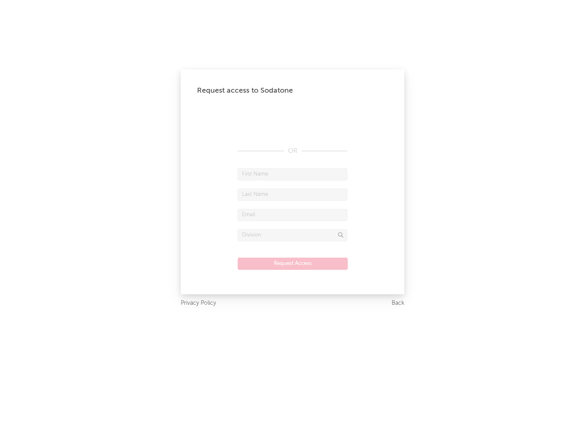 This screenshot has width=585, height=447. What do you see at coordinates (293, 151) in the screenshot?
I see `div: OR` at bounding box center [293, 151].